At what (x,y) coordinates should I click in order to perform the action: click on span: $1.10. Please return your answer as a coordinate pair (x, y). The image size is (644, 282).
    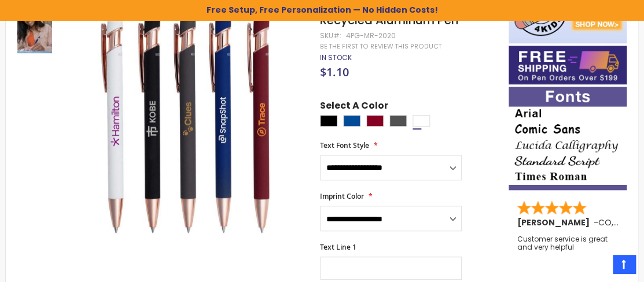
    Looking at the image, I should click on (335, 72).